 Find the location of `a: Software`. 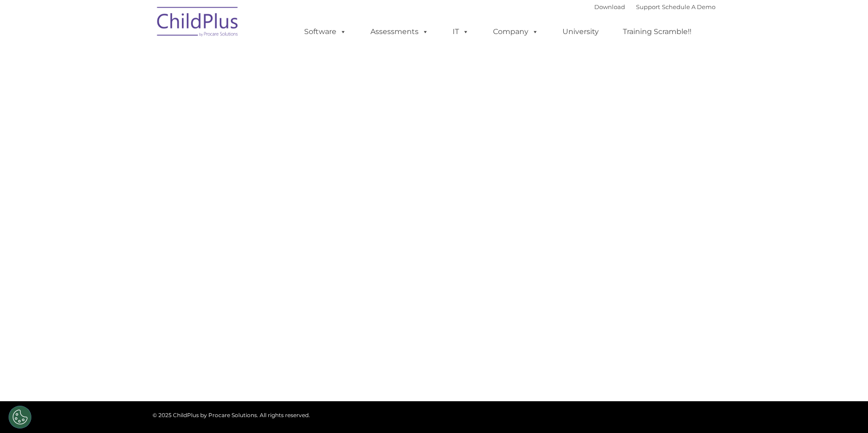

a: Software is located at coordinates (324, 32).